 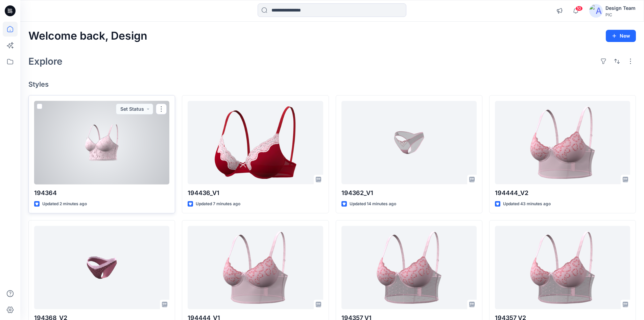 What do you see at coordinates (620, 15) in the screenshot?
I see `div: PIC` at bounding box center [620, 15].